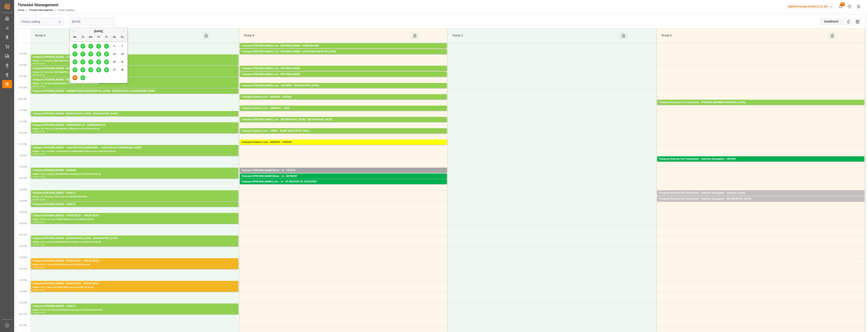 This screenshot has height=332, width=868. Describe the element at coordinates (114, 70) in the screenshot. I see `span: 27` at that location.